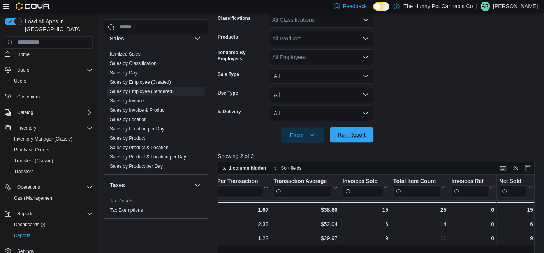 The height and width of the screenshot is (253, 544). What do you see at coordinates (486, 6) in the screenshot?
I see `span: AR` at bounding box center [486, 6].